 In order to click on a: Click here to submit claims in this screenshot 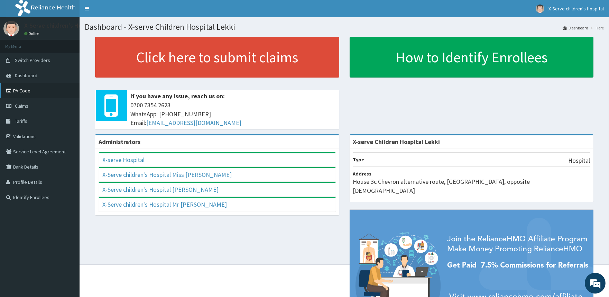, I will do `click(217, 57)`.